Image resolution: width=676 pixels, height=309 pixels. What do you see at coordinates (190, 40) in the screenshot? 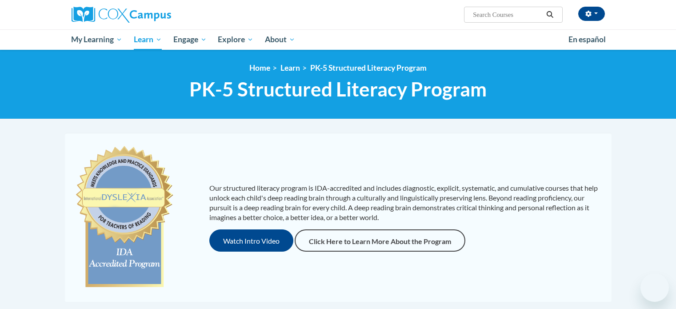
I see `span: Engage` at bounding box center [190, 40].